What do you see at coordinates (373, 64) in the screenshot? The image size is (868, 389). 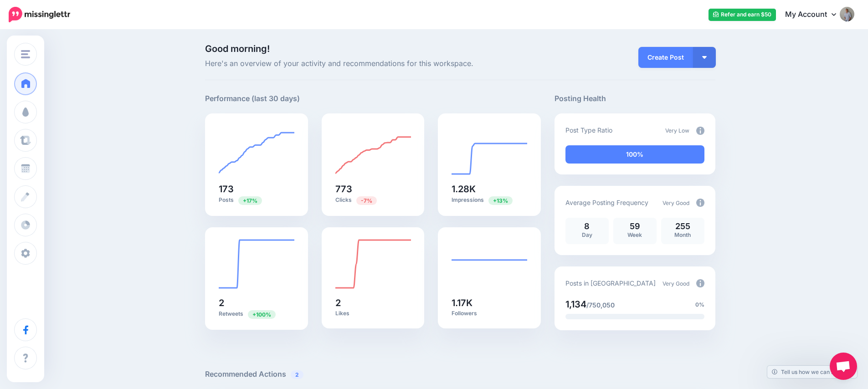 I see `span: Here's an overview of your activity and recommendations for this workspace.` at bounding box center [373, 64].